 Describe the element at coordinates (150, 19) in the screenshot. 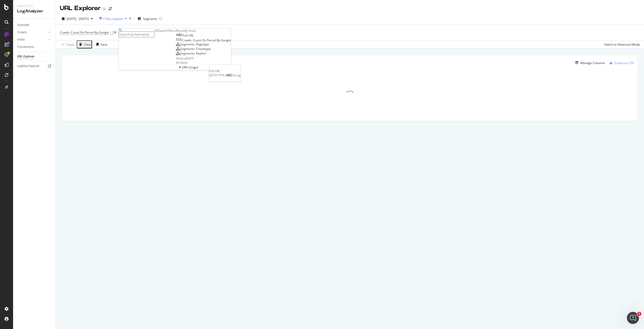

I see `span: Segments` at that location.